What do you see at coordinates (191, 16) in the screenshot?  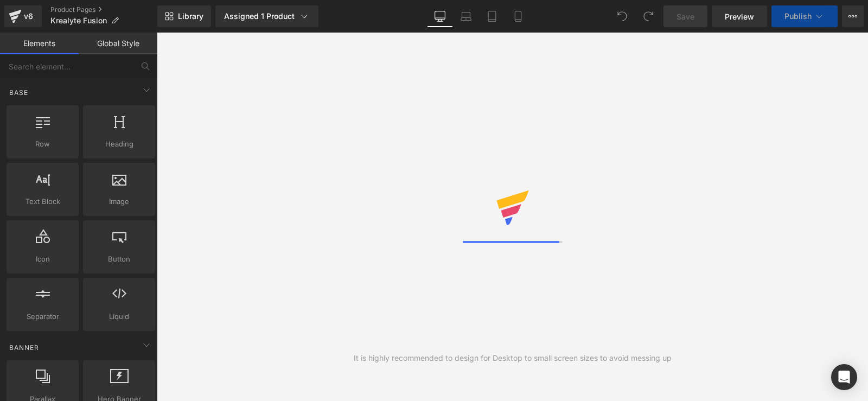 I see `span: Library` at bounding box center [191, 16].